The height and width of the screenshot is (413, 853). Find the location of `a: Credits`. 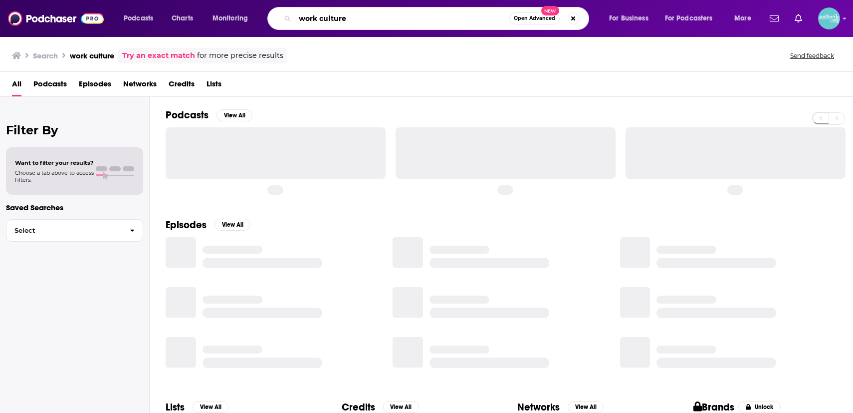

a: Credits is located at coordinates (182, 86).